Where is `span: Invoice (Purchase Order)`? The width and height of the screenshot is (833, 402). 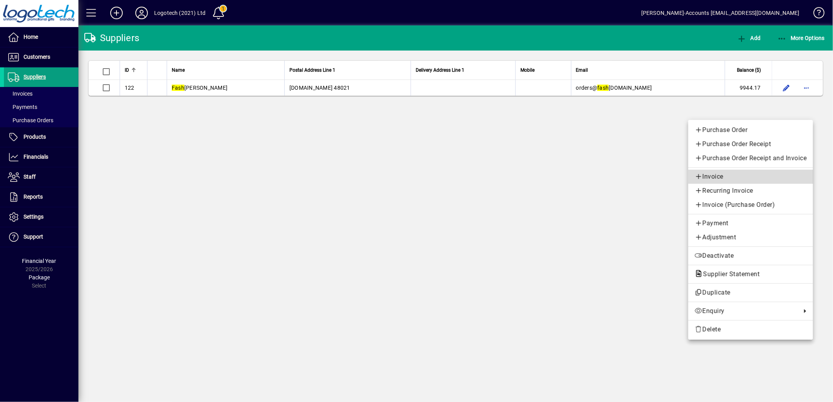
span: Invoice (Purchase Order) is located at coordinates (750, 205).